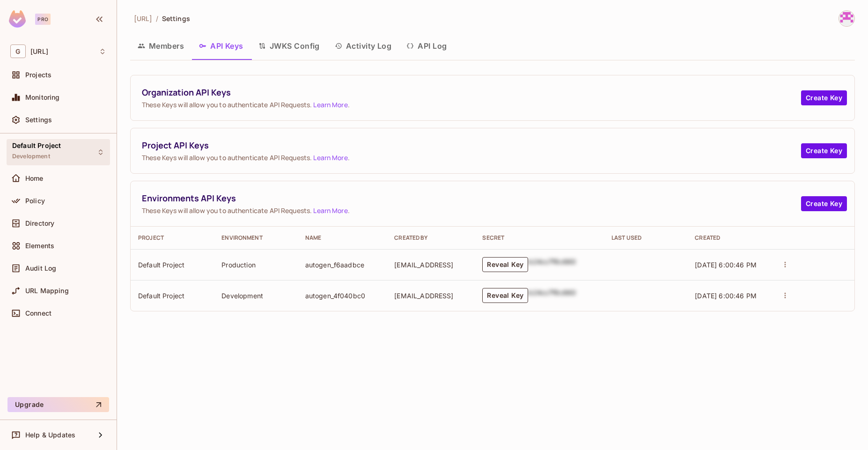  I want to click on span: Audit Log, so click(41, 268).